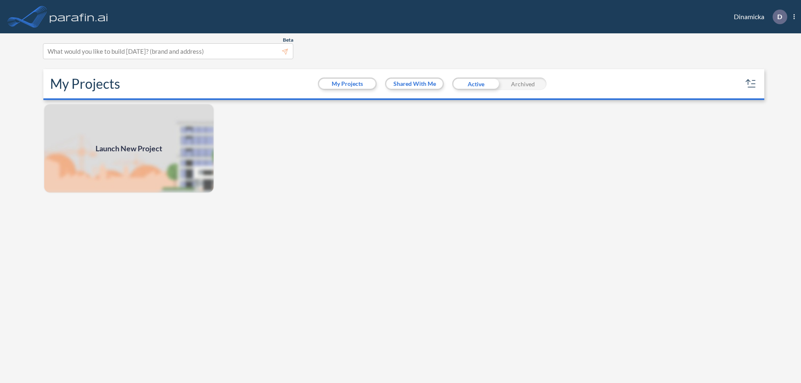 This screenshot has height=383, width=801. What do you see at coordinates (79, 17) in the screenshot?
I see `img: logo` at bounding box center [79, 17].